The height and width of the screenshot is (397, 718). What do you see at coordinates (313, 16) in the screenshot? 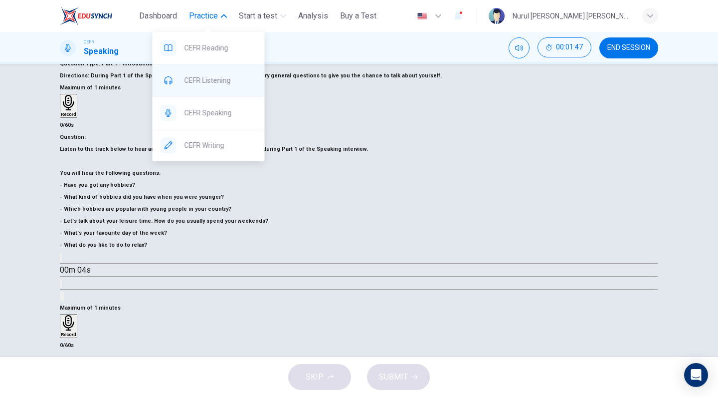
I see `span: Analysis` at bounding box center [313, 16].